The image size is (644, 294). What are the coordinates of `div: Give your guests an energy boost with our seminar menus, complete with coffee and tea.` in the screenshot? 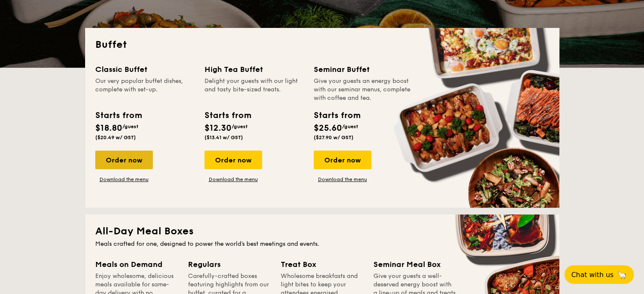 It's located at (363, 90).